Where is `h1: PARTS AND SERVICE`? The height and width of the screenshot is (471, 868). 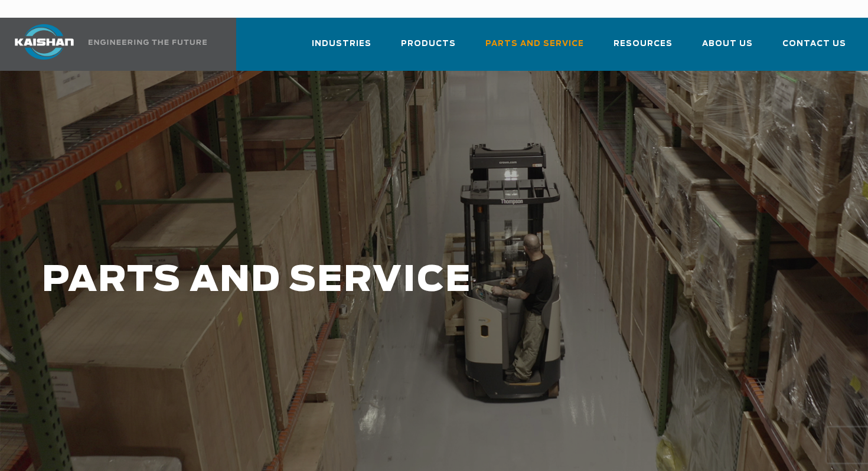
h1: PARTS AND SERVICE is located at coordinates (367, 280).